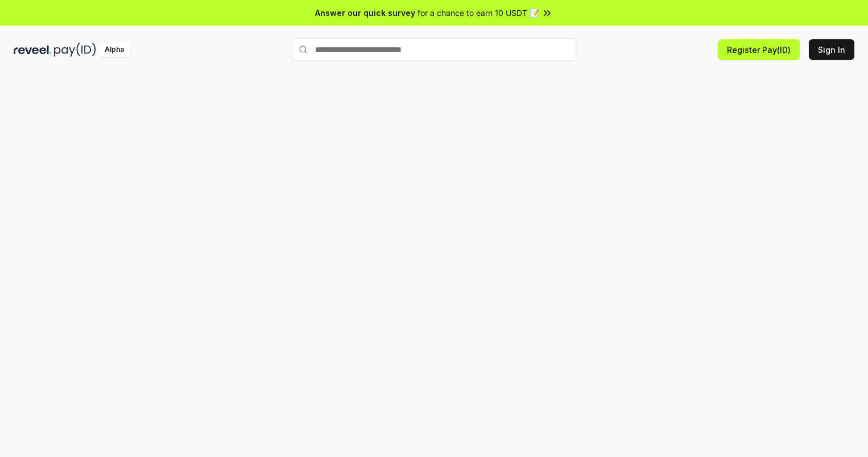 Image resolution: width=868 pixels, height=457 pixels. Describe the element at coordinates (831, 50) in the screenshot. I see `button: Sign In` at that location.